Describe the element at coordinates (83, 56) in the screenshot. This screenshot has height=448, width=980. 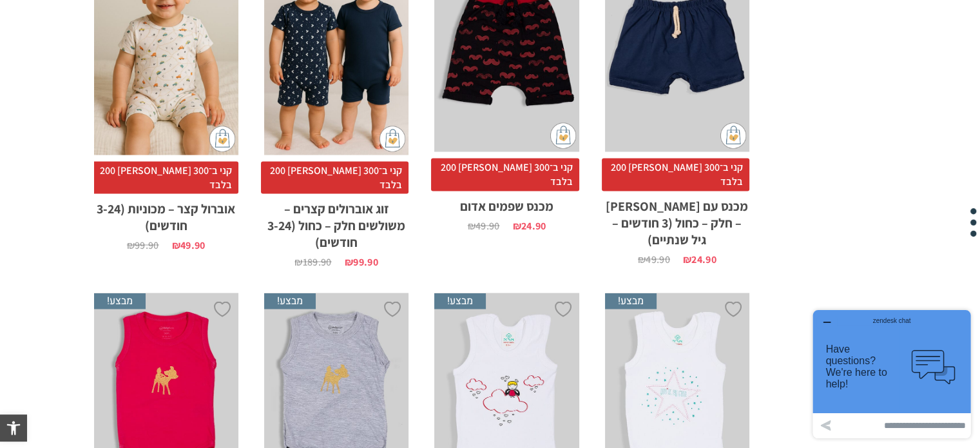
I see `button: zendesk chatHave questions? We're here to help!` at that location.